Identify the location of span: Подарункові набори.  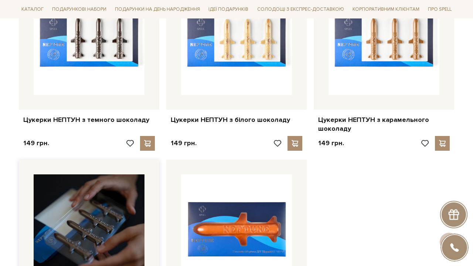
(79, 9).